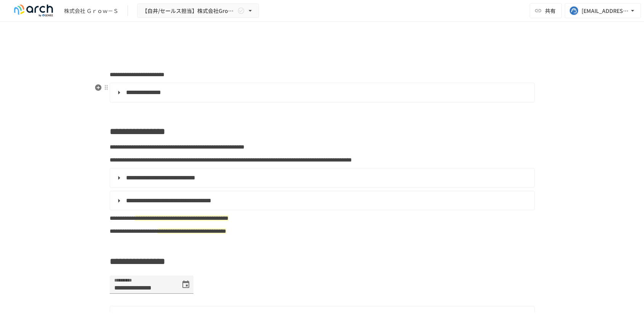 This screenshot has width=644, height=328. I want to click on div: 株式会社 Ｇｒｏｗ－Ｓ, so click(91, 11).